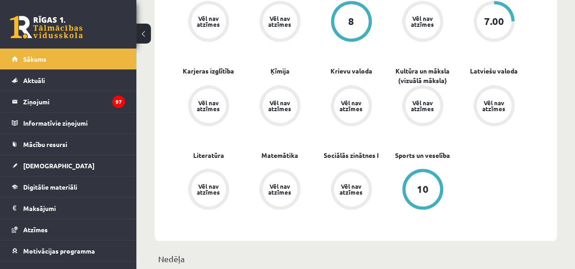 The width and height of the screenshot is (575, 269). What do you see at coordinates (68, 123) in the screenshot?
I see `a: Informatīvie ziņojumi` at bounding box center [68, 123].